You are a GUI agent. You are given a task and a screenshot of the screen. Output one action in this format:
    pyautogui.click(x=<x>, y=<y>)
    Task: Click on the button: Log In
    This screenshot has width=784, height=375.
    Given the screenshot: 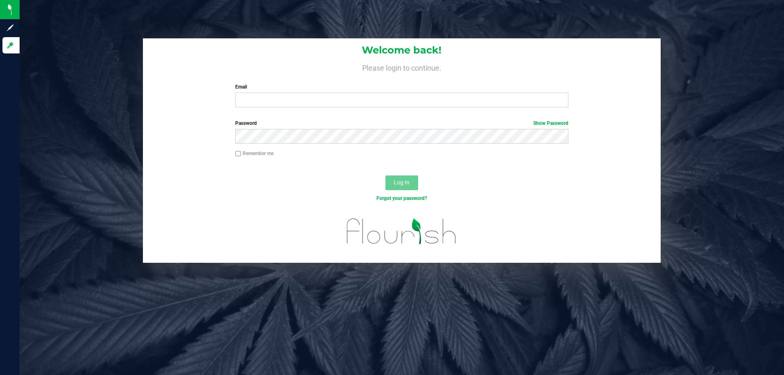 What is the action you would take?
    pyautogui.click(x=402, y=183)
    